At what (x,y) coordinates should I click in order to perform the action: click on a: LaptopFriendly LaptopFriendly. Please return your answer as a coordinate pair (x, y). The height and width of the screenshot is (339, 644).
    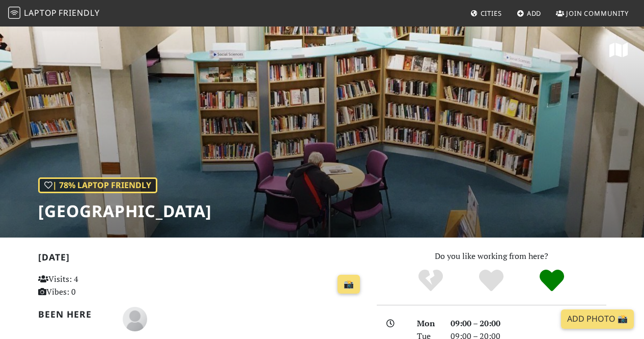
    Looking at the image, I should click on (54, 13).